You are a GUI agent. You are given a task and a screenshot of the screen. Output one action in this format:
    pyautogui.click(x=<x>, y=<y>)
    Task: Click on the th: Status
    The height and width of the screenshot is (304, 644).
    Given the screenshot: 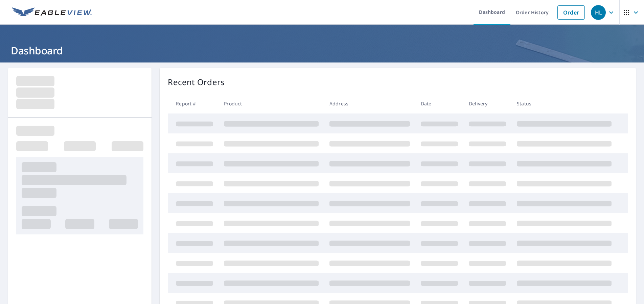 What is the action you would take?
    pyautogui.click(x=565, y=104)
    